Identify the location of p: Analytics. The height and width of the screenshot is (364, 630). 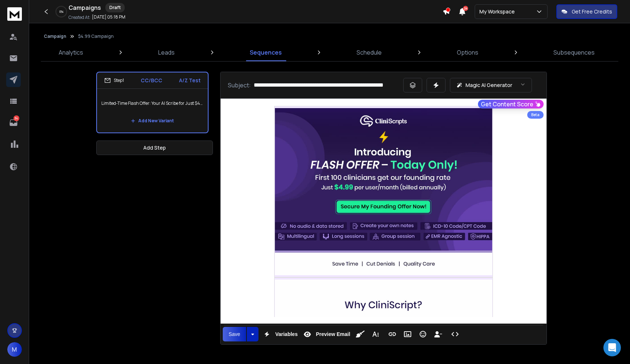
(70, 52).